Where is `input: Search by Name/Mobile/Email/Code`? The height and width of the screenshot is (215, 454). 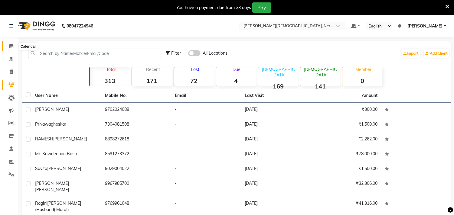
input: Search by Name/Mobile/Email/Code is located at coordinates (95, 53).